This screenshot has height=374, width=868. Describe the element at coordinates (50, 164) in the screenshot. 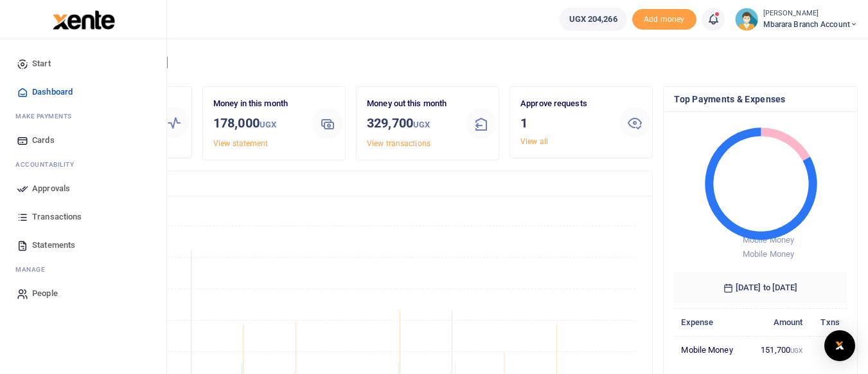

I see `span: countability` at that location.